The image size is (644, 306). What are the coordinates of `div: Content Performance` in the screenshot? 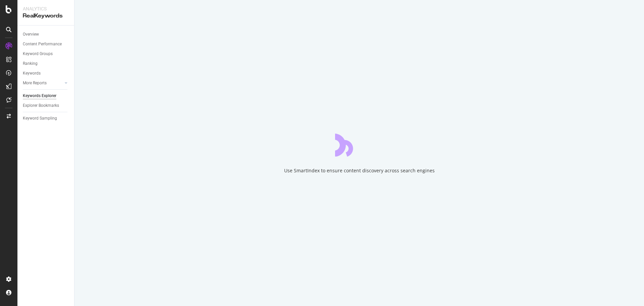 It's located at (42, 44).